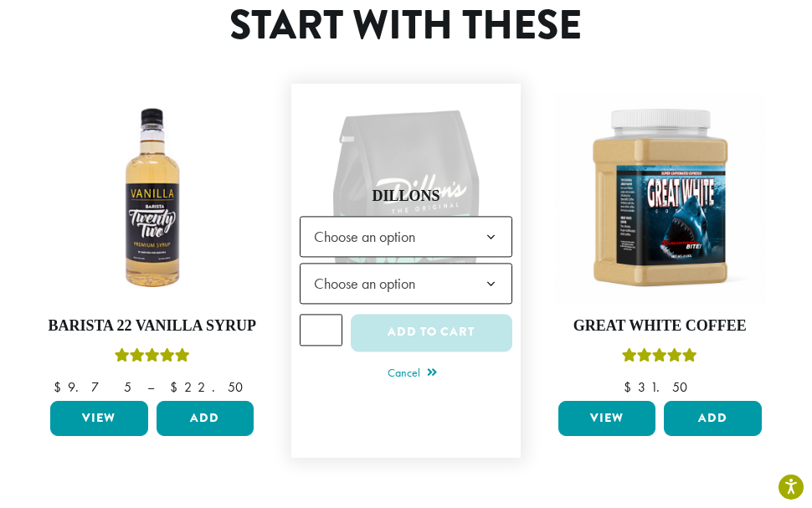 This screenshot has height=508, width=812. What do you see at coordinates (660, 198) in the screenshot?
I see `img: Great_White_Ground_Espresso_2.png` at bounding box center [660, 198].